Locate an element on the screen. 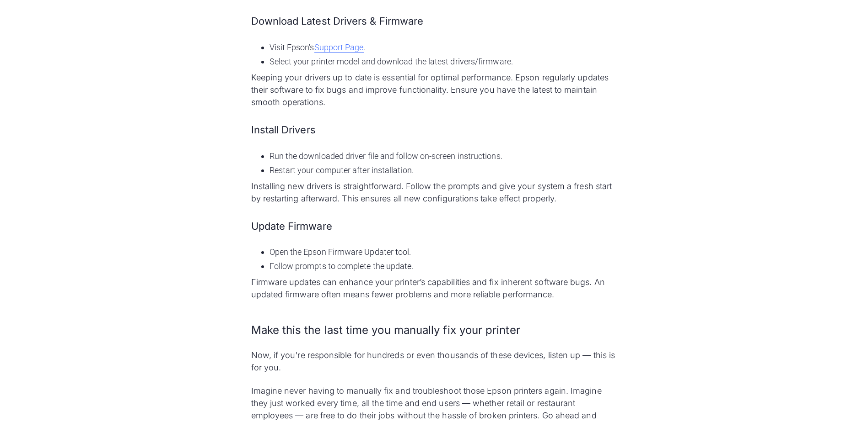  a: Support Page is located at coordinates (339, 48).